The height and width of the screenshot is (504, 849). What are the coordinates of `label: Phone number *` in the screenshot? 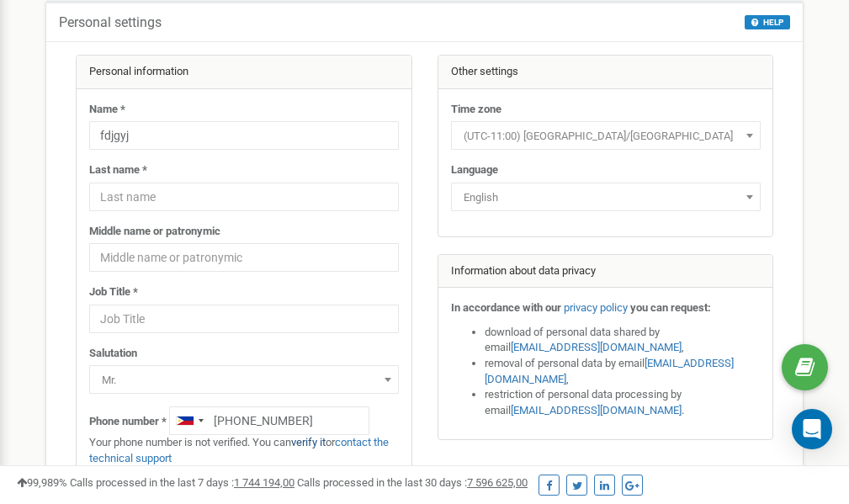 It's located at (128, 421).